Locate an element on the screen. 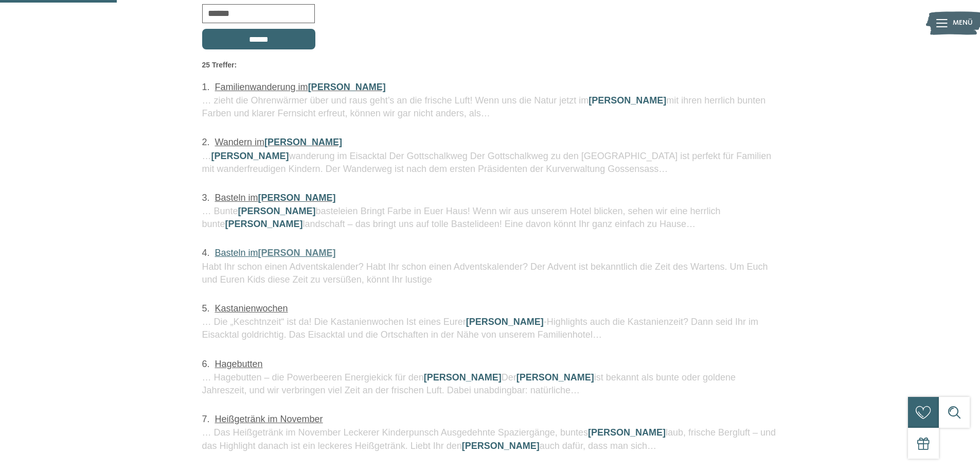 The image size is (980, 469). a: Kastanienwochen is located at coordinates (252, 308).